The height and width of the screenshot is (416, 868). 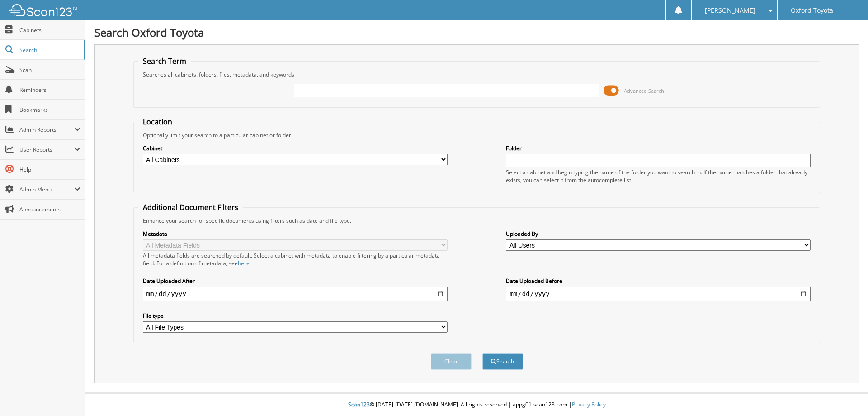 What do you see at coordinates (296, 259) in the screenshot?
I see `div: All metadata fields are searched by default. Select a cabinet with metadata to enable filtering b...` at bounding box center [296, 259].